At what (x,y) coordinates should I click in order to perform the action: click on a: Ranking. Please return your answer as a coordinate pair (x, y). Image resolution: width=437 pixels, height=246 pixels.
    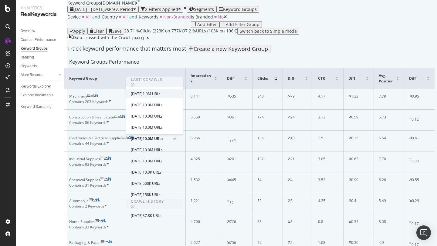
    Looking at the image, I should click on (42, 57).